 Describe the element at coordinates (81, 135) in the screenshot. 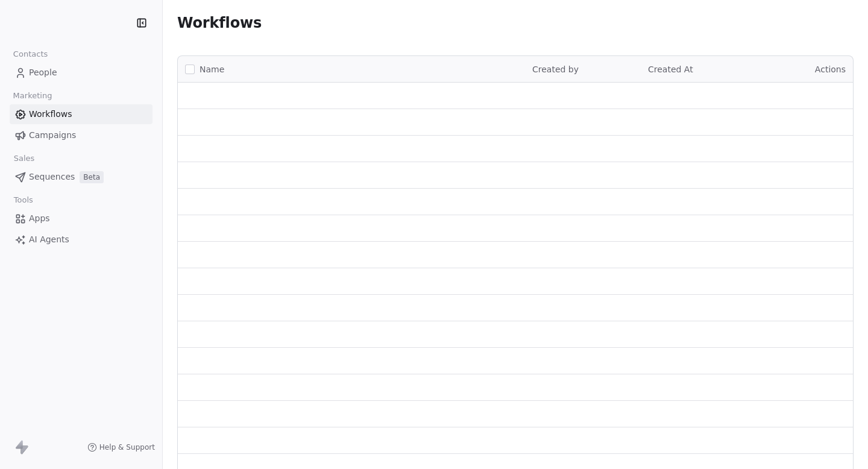

I see `a: Campaigns` at that location.